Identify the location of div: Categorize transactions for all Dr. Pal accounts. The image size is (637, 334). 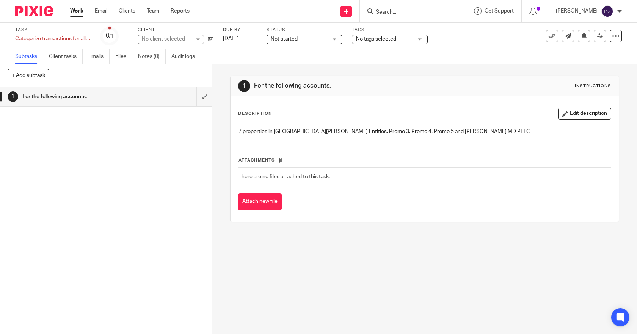
(53, 39).